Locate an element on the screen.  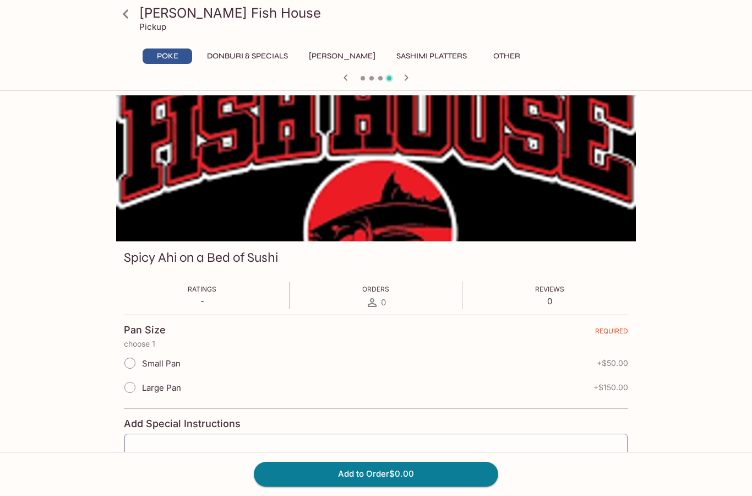
span: Large Pan is located at coordinates (161, 387).